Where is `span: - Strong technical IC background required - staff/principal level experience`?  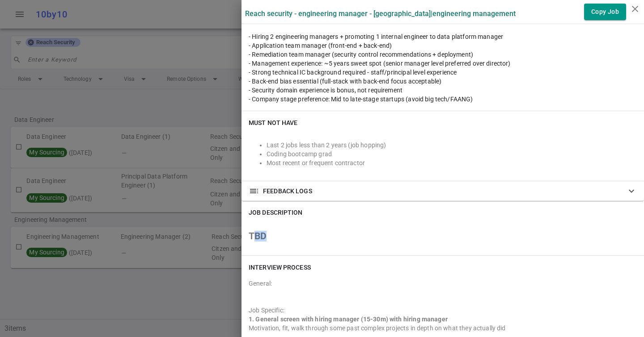 span: - Strong technical IC background required - staff/principal level experience is located at coordinates (352, 72).